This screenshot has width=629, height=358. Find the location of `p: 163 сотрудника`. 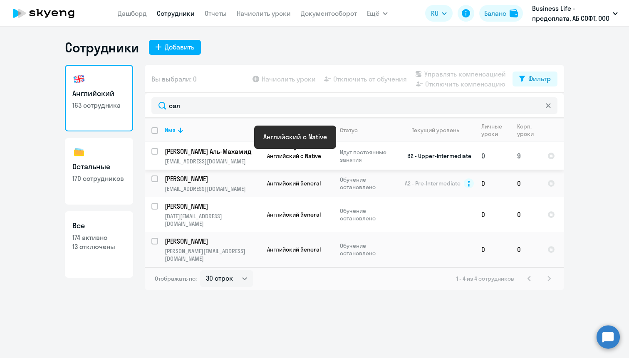

p: 163 сотрудника is located at coordinates (99, 105).